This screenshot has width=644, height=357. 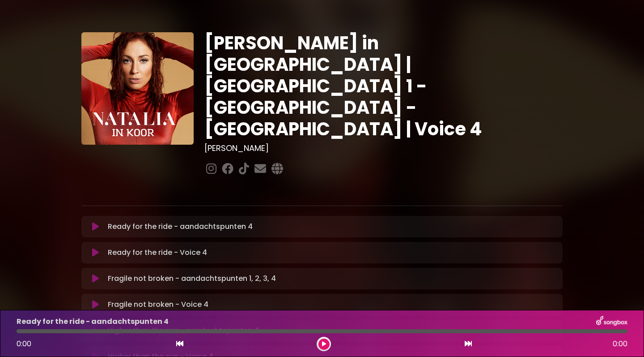 What do you see at coordinates (192, 279) in the screenshot?
I see `p: Fragile not broken - aandachtspunten 1, 2, 3, 4` at bounding box center [192, 279].